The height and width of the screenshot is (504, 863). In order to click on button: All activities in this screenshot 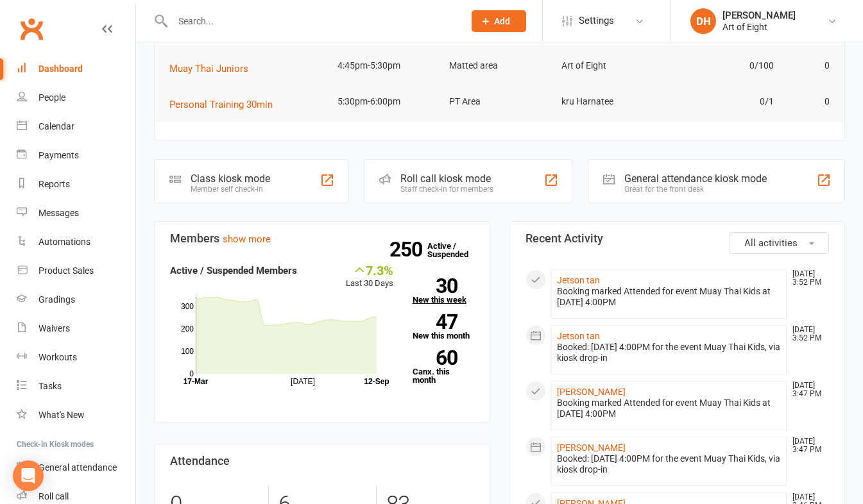, I will do `click(779, 243)`.